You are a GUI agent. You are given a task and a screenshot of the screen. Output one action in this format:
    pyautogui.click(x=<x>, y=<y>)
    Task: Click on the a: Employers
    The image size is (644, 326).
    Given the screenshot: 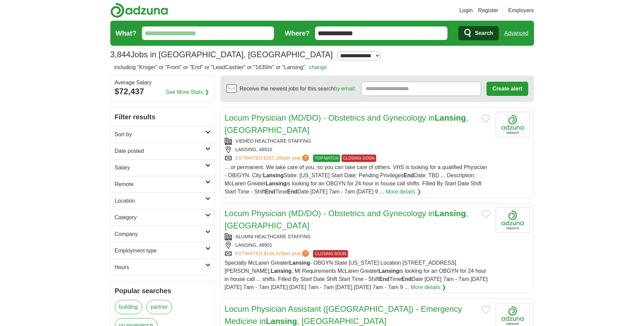 What is the action you would take?
    pyautogui.click(x=521, y=10)
    